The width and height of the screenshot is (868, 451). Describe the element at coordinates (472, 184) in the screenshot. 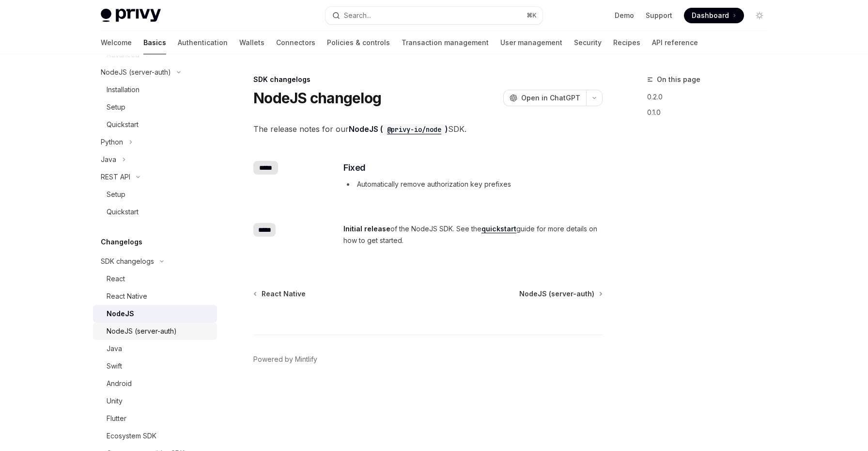

I see `li: Automatically remove authorization key prefixes` at that location.